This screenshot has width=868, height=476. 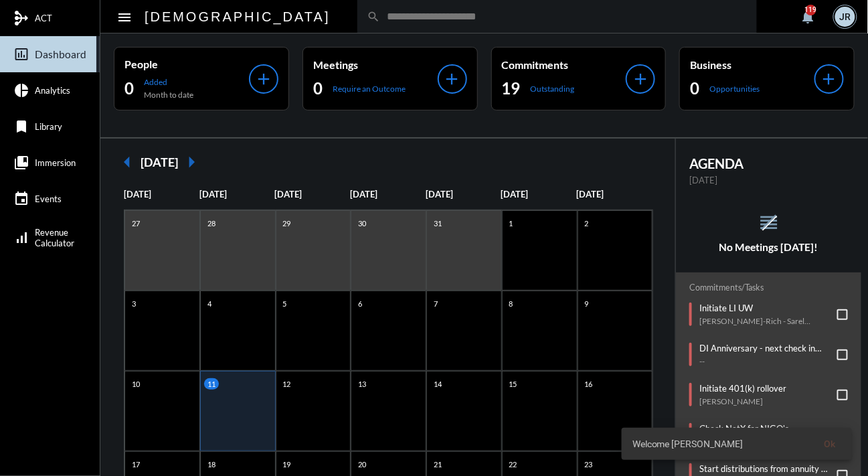 I want to click on p: Require an Outcome, so click(x=368, y=88).